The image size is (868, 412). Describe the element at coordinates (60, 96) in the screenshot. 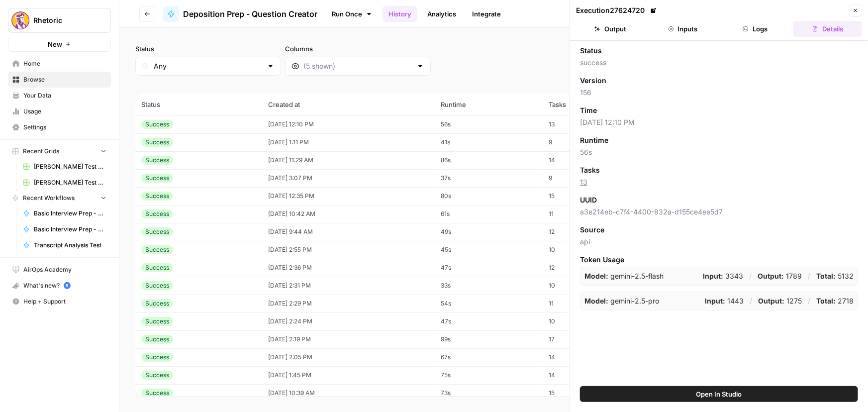

I see `a: Your Data` at that location.